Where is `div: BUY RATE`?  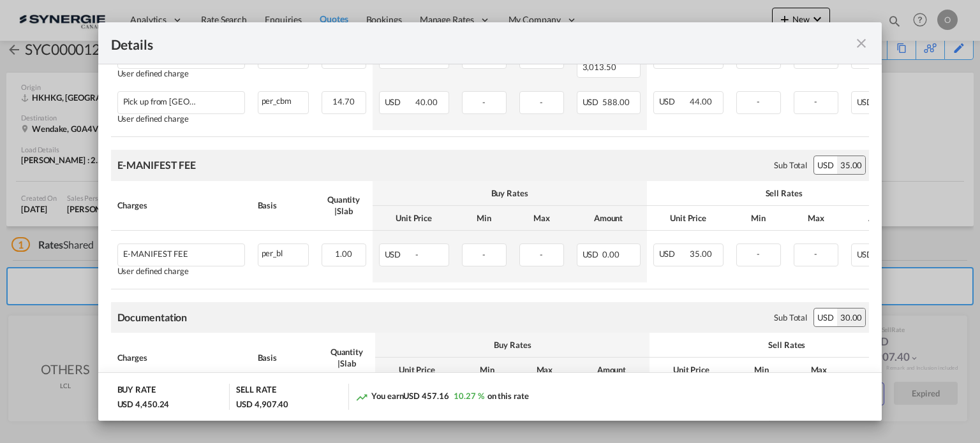
div: BUY RATE is located at coordinates (137, 391).